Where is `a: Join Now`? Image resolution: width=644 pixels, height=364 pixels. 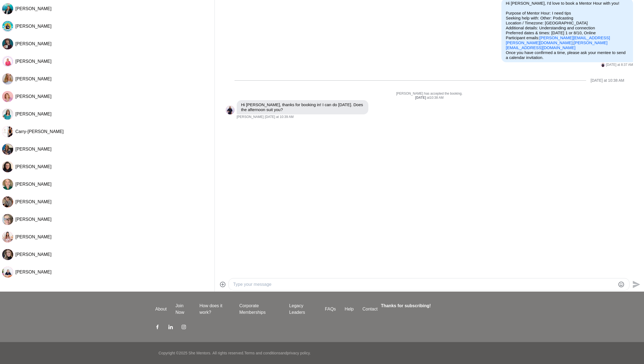
a: Join Now is located at coordinates (183, 309).